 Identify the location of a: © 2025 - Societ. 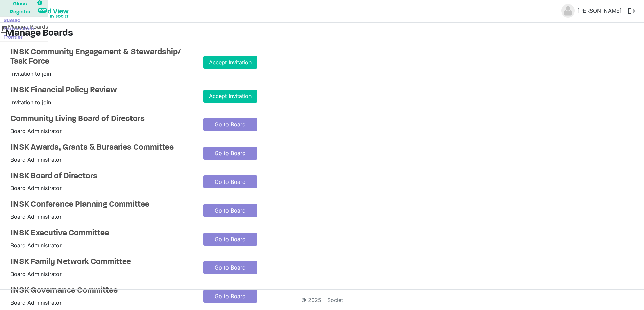
(322, 300).